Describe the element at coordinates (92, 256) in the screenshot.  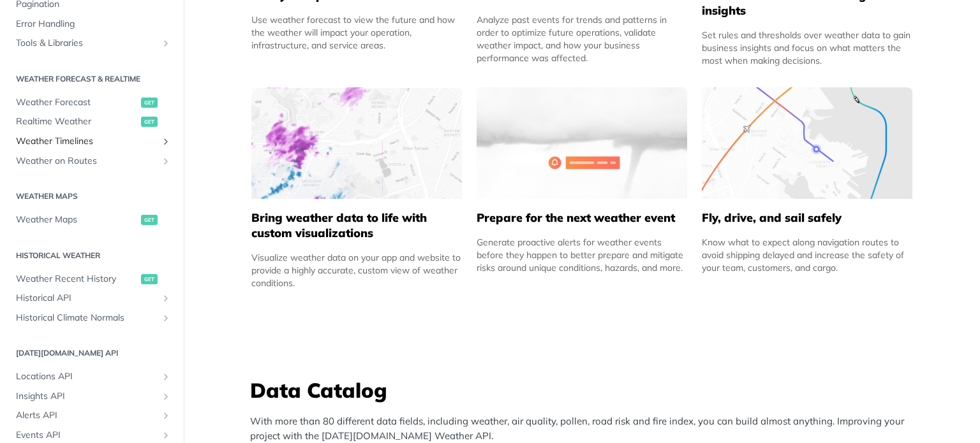
I see `h2: Historical Weather` at that location.